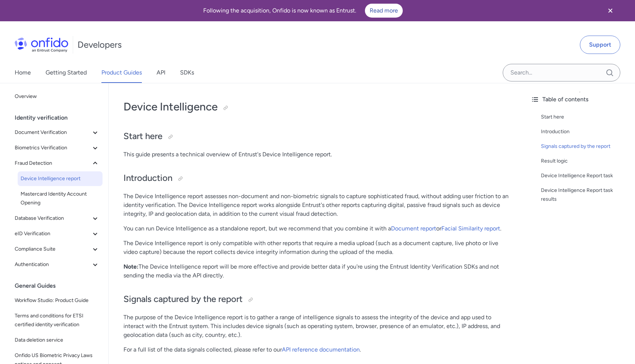 Image resolution: width=635 pixels, height=364 pixels. I want to click on a: Terms and conditions for ETSI certified identity verification, so click(57, 320).